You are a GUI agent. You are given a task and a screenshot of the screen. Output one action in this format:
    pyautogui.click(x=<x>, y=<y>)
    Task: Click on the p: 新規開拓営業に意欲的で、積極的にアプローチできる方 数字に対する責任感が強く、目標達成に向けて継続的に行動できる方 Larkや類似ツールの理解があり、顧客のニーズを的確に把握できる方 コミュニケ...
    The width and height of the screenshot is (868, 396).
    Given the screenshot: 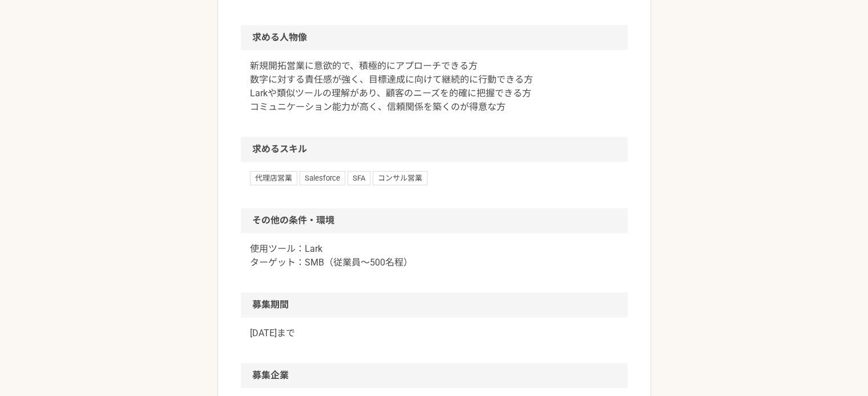 What is the action you would take?
    pyautogui.click(x=434, y=86)
    